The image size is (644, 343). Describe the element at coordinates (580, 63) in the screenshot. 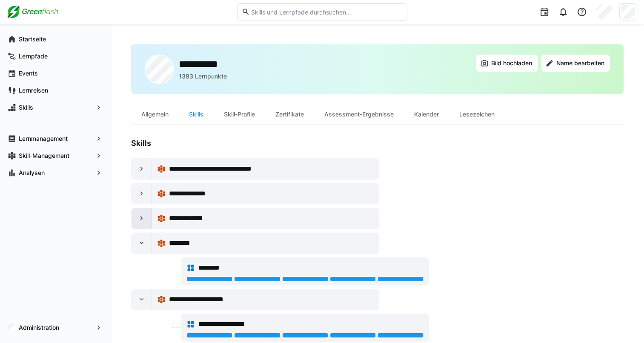

I see `span: Name bearbeiten` at that location.